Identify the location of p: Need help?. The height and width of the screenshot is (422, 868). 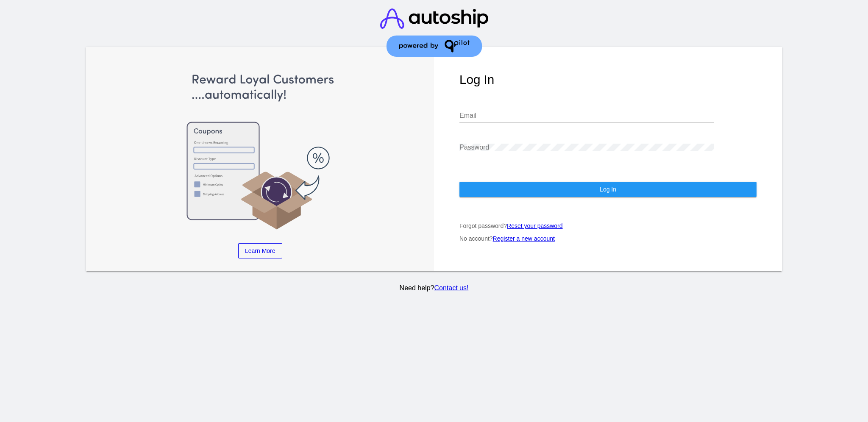
(434, 288).